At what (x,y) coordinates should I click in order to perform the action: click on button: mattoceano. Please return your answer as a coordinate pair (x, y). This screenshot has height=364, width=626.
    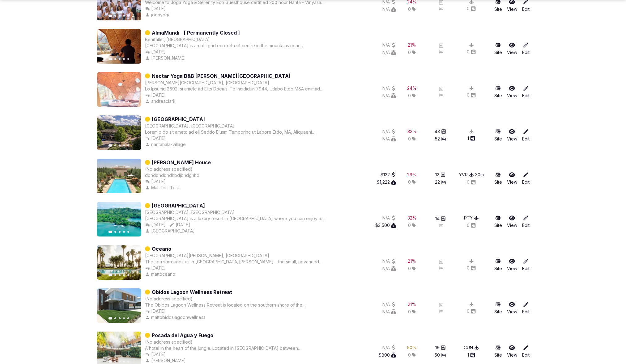
    Looking at the image, I should click on (161, 274).